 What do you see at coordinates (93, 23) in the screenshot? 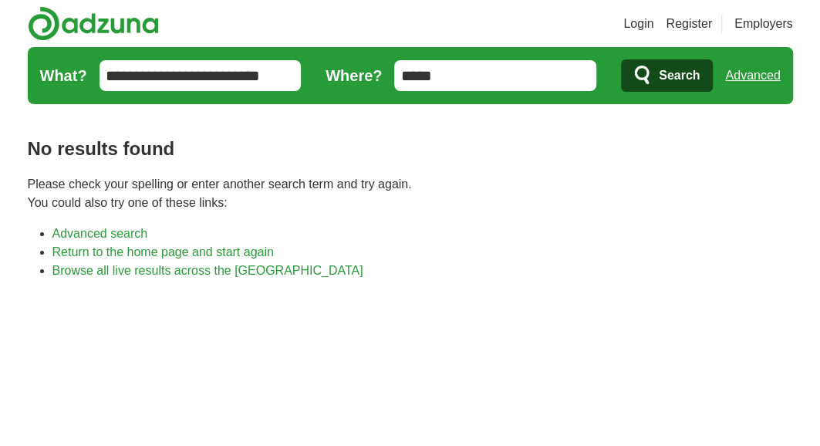
I see `img: Adzuna logo` at bounding box center [93, 23].